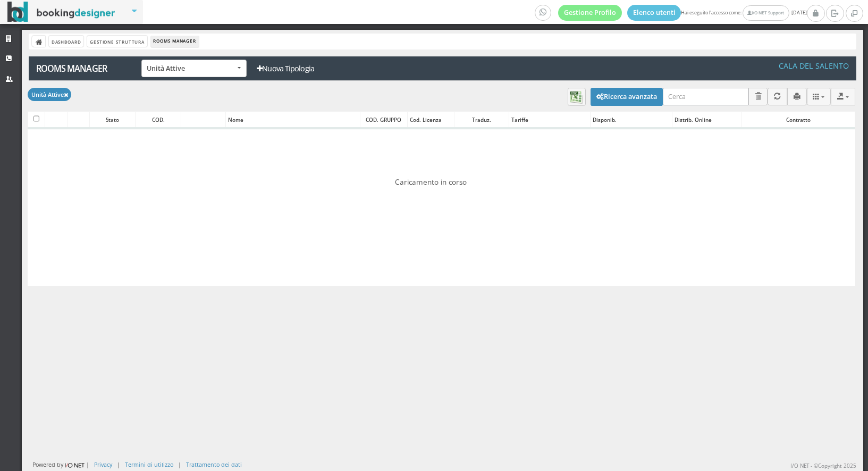  What do you see at coordinates (430, 182) in the screenshot?
I see `span: Caricamento in corso` at bounding box center [430, 182].